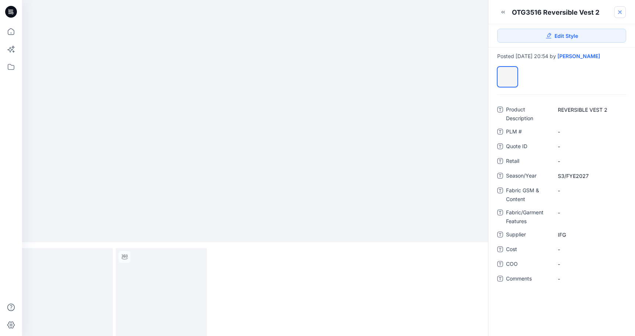 This screenshot has height=336, width=635. Describe the element at coordinates (528, 162) in the screenshot. I see `span: Retail` at that location.